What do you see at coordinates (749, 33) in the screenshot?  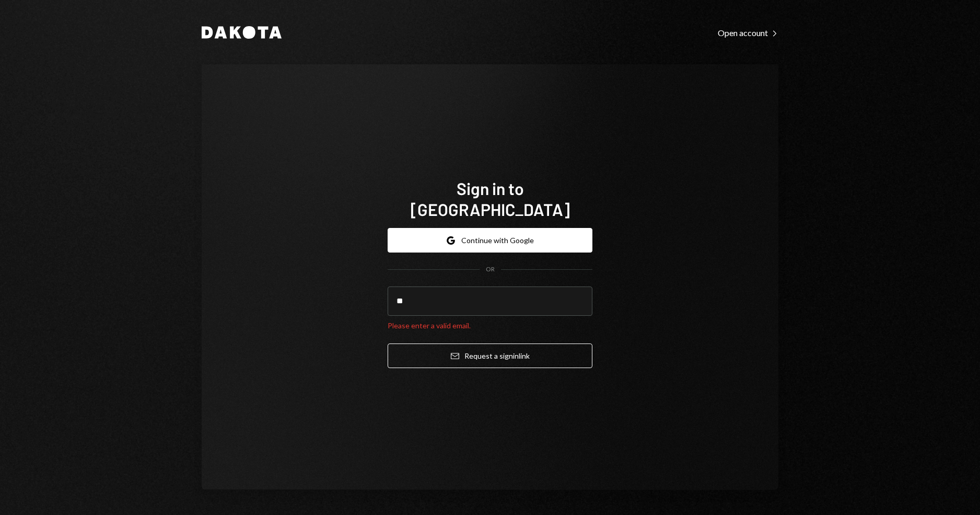 I see `div: Open account` at bounding box center [749, 33].